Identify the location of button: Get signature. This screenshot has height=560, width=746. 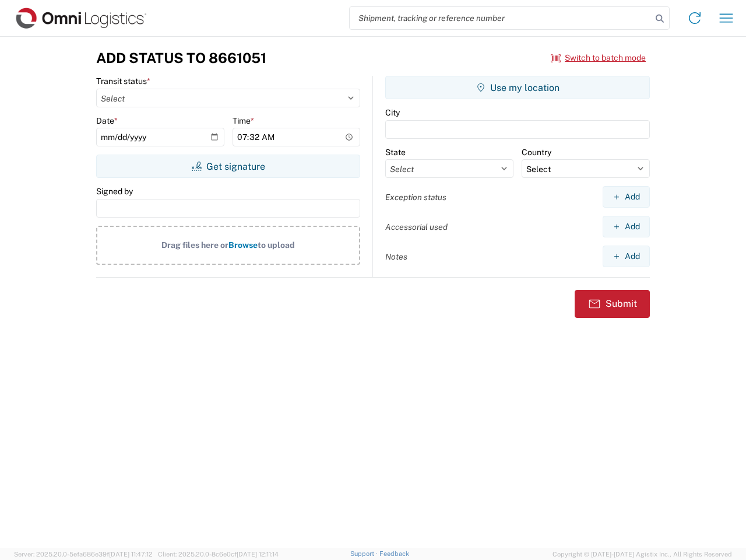
(228, 166).